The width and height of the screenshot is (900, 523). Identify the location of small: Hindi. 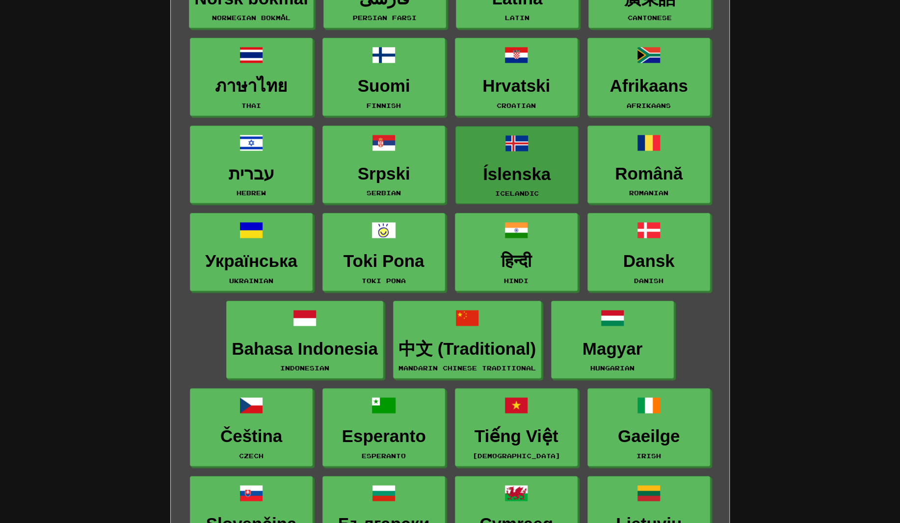
(516, 281).